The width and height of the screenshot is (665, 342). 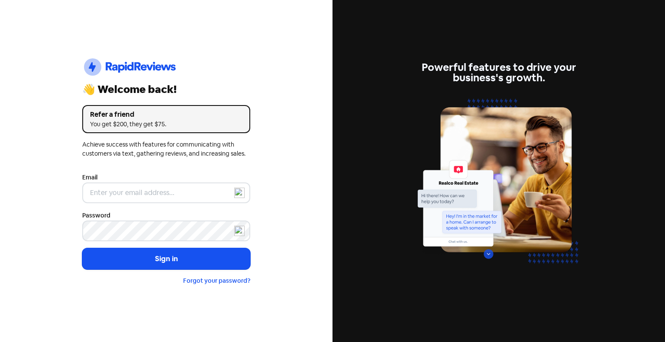 I want to click on div: You get $200, they get $75., so click(x=166, y=124).